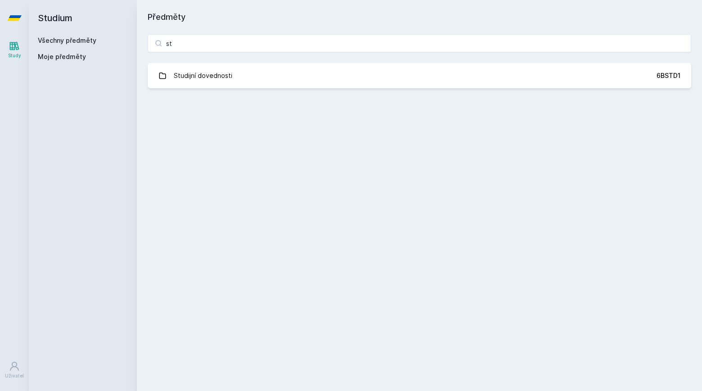 This screenshot has width=702, height=391. What do you see at coordinates (14, 55) in the screenshot?
I see `div: Study` at bounding box center [14, 55].